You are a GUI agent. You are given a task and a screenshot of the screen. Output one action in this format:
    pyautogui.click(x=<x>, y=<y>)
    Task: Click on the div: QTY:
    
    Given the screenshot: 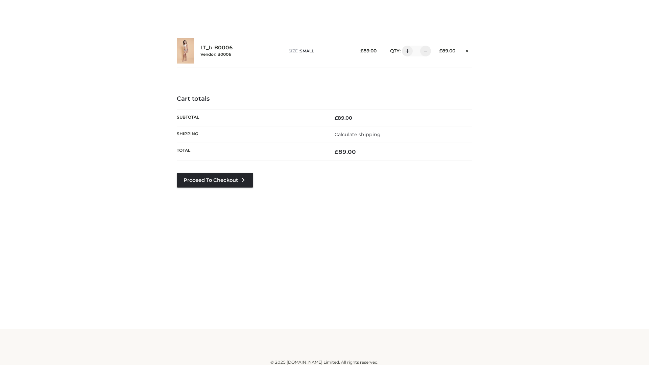 What is the action you would take?
    pyautogui.click(x=406, y=51)
    